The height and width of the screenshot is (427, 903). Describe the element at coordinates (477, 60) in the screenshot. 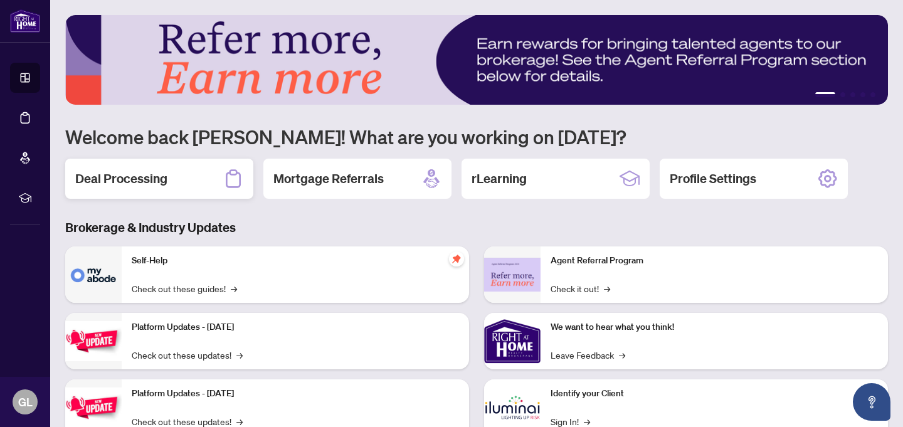

I see `img: Slide 0` at that location.